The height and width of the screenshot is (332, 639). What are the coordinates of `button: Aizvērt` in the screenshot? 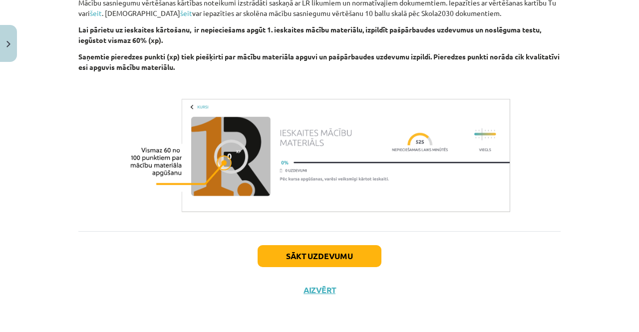 It's located at (319, 290).